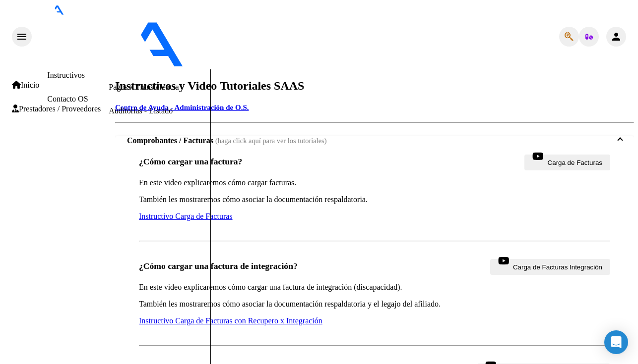 The height and width of the screenshot is (364, 638). What do you see at coordinates (374, 141) in the screenshot?
I see `mat-expansion-panel-header: Comprobantes / Facturas (haga click aquí para ver los tutoriales)` at bounding box center [374, 141].